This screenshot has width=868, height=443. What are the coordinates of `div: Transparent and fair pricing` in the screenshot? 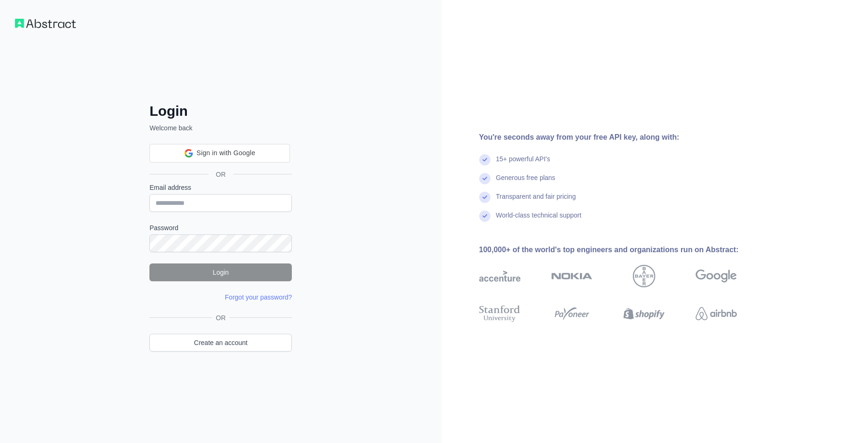 It's located at (536, 201).